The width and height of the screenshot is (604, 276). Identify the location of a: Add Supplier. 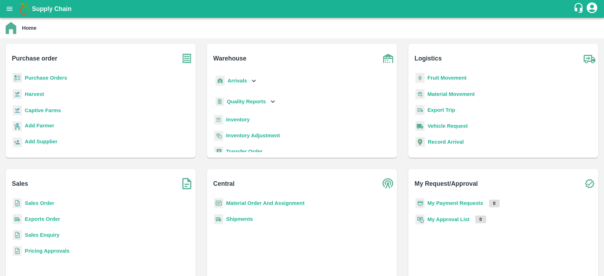
(41, 142).